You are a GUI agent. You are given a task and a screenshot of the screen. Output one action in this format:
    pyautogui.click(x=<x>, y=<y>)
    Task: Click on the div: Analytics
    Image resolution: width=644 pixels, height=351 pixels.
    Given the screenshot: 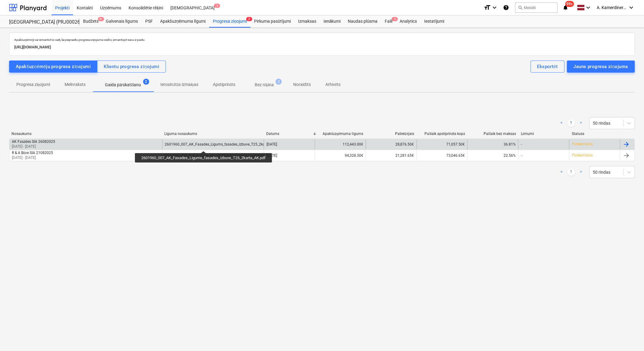 What is the action you would take?
    pyautogui.click(x=408, y=22)
    